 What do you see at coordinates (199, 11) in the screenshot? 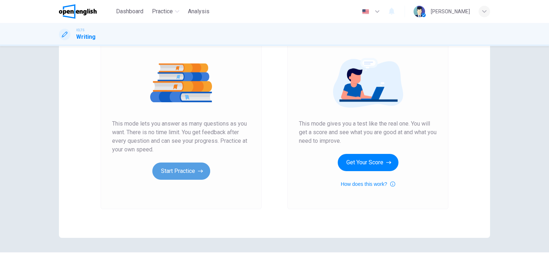
I see `button: Analysis` at bounding box center [199, 11].